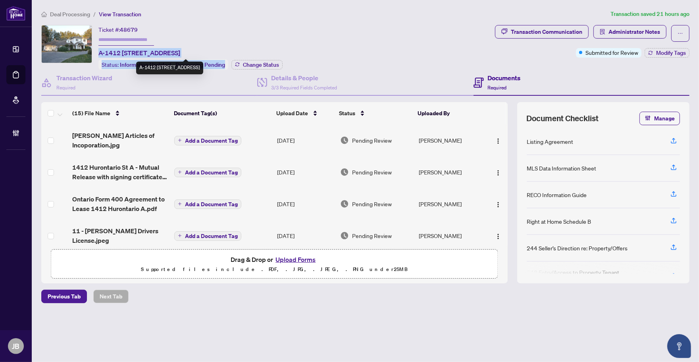 This screenshot has height=362, width=699. I want to click on h4: Transaction Wizard, so click(84, 78).